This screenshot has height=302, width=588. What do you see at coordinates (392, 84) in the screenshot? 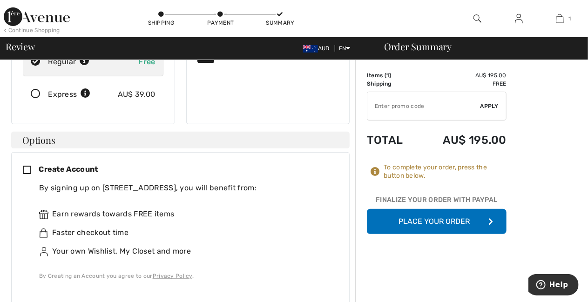
I see `td: Shipping` at bounding box center [392, 84].